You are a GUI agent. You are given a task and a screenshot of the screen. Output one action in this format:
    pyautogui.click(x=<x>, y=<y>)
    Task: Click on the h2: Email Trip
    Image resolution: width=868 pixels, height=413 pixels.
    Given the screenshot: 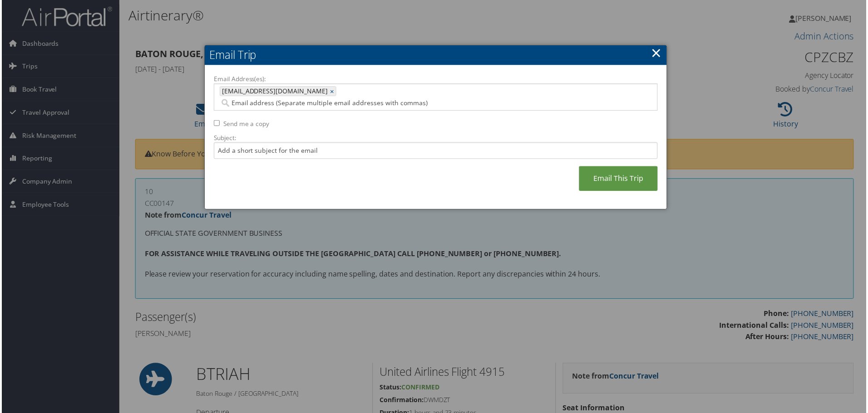 What is the action you would take?
    pyautogui.click(x=436, y=55)
    